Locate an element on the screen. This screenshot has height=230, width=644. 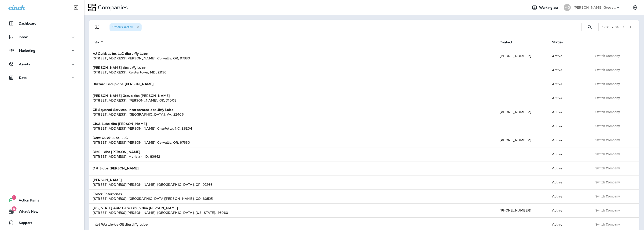
button: Inbox is located at coordinates (42, 37).